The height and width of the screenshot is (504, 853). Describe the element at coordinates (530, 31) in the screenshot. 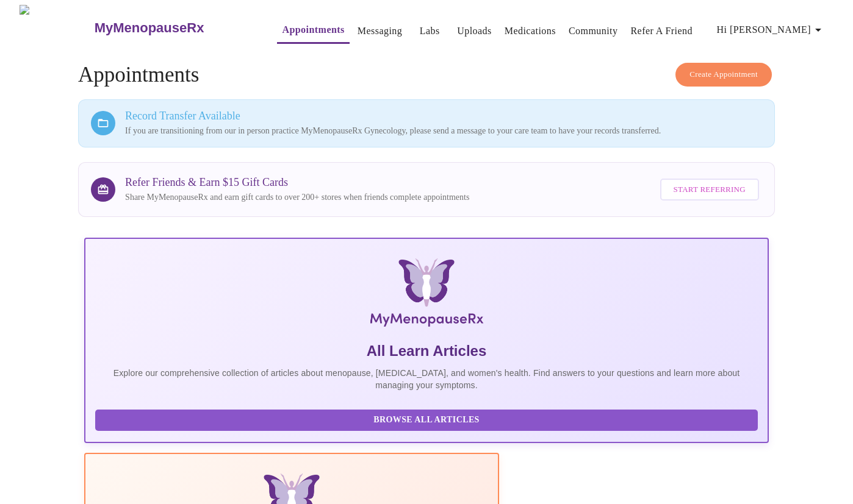

I see `a: Medications` at that location.